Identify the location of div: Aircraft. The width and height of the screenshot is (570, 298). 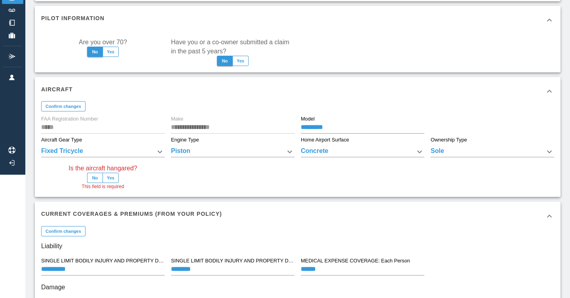
(298, 91).